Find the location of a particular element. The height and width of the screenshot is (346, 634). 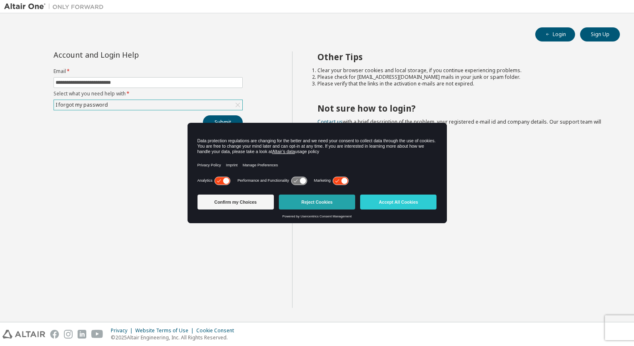

button: Login is located at coordinates (555, 34).